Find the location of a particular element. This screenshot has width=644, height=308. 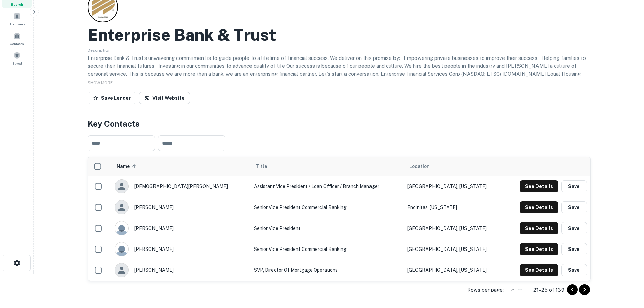

div: scrollable content is located at coordinates (339, 219).